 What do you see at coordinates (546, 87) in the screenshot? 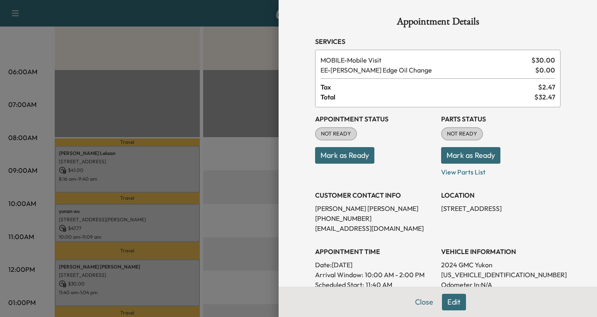
I see `span: $ 2.47` at bounding box center [546, 87].